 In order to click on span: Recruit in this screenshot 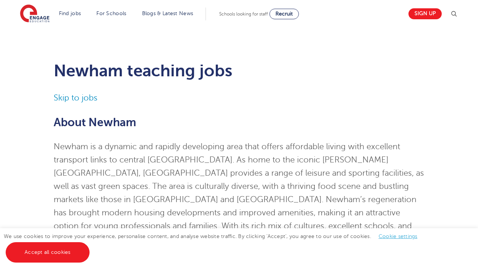, I will do `click(284, 14)`.